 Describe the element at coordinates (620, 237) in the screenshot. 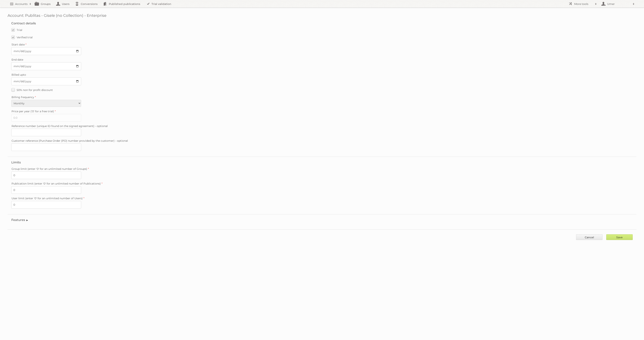

I see `input: Save` at that location.